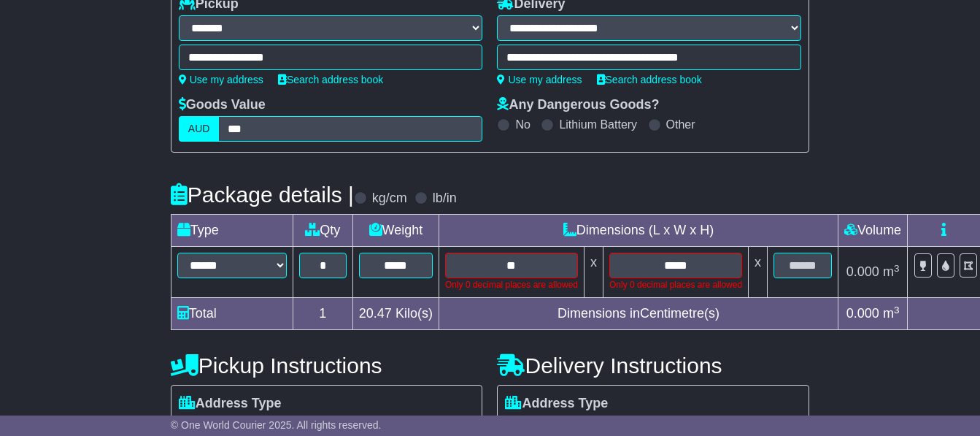  What do you see at coordinates (323, 314) in the screenshot?
I see `td: 1` at bounding box center [323, 314].